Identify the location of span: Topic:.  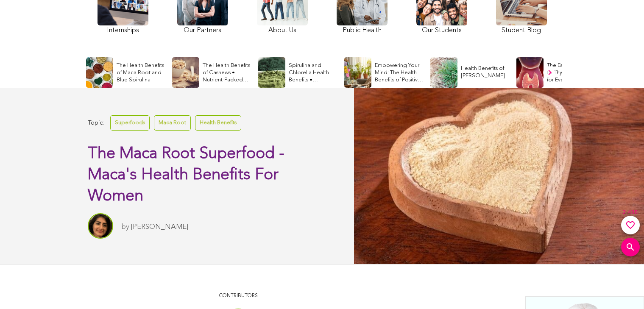
(96, 123).